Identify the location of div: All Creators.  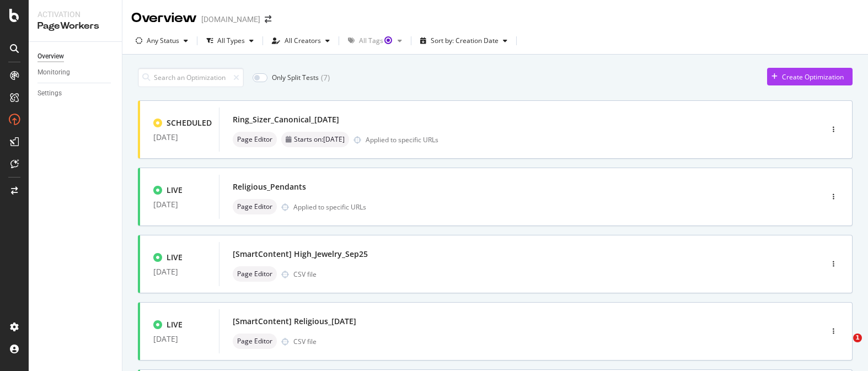
(303, 41).